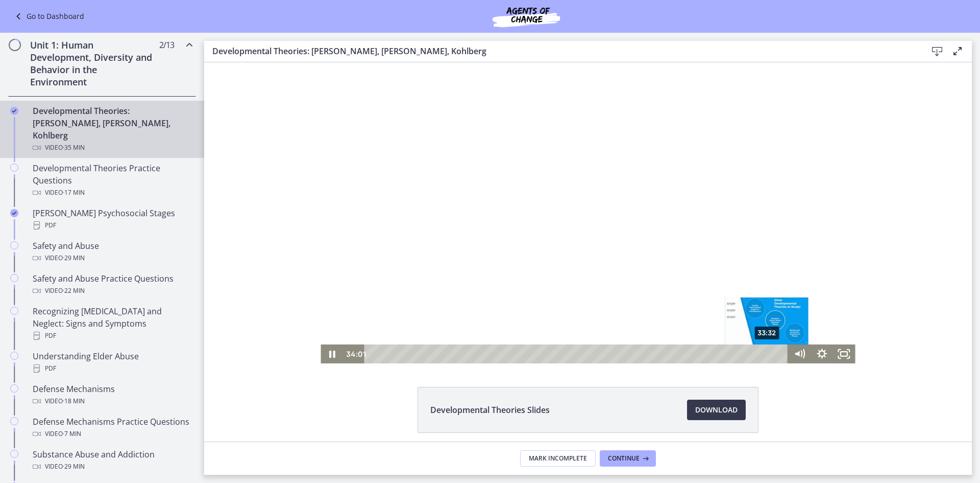  I want to click on div: Understanding Elder Abuse, so click(113, 362).